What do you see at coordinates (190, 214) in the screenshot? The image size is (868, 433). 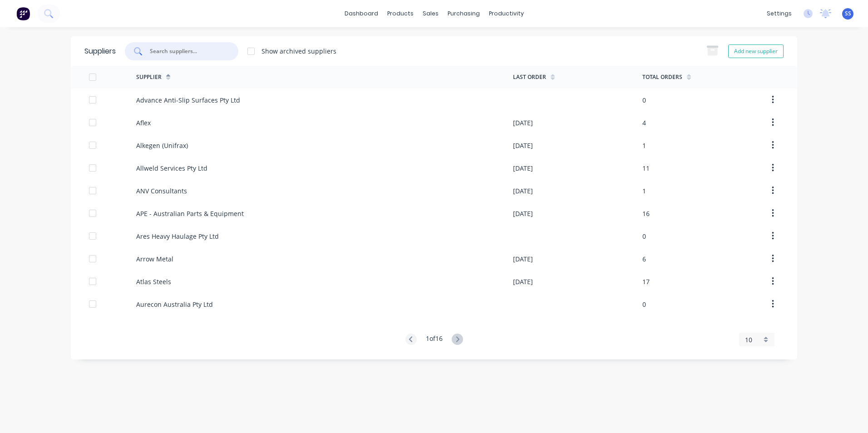 I see `div: APE - Australian Parts & Equipment` at bounding box center [190, 214].